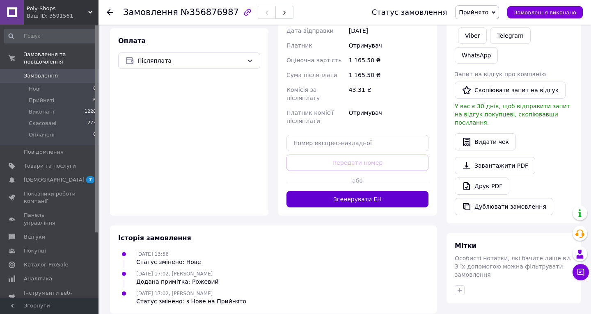 The image size is (591, 314). I want to click on span: Післяплата, so click(190, 61).